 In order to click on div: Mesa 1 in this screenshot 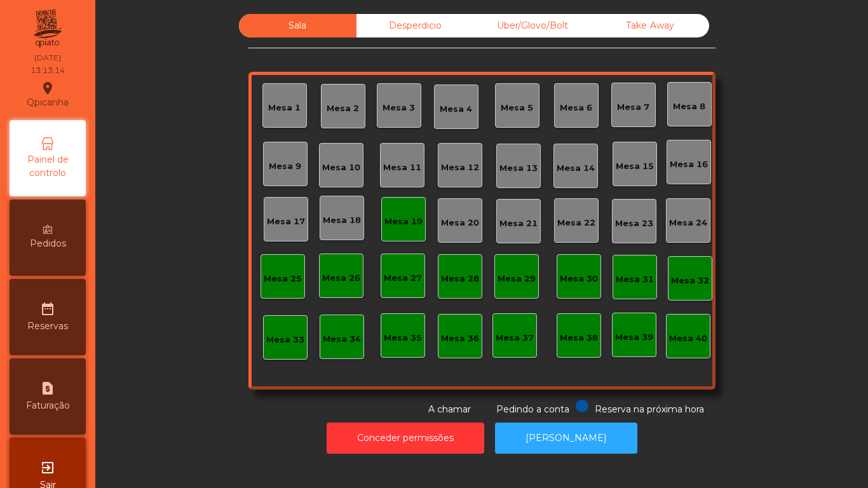, I will do `click(284, 108)`.